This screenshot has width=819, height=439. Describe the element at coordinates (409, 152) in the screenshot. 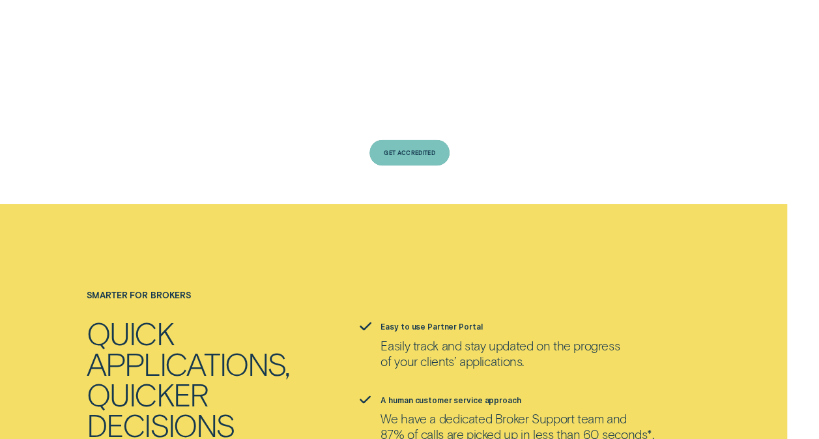

I see `a: Get Accredited` at that location.